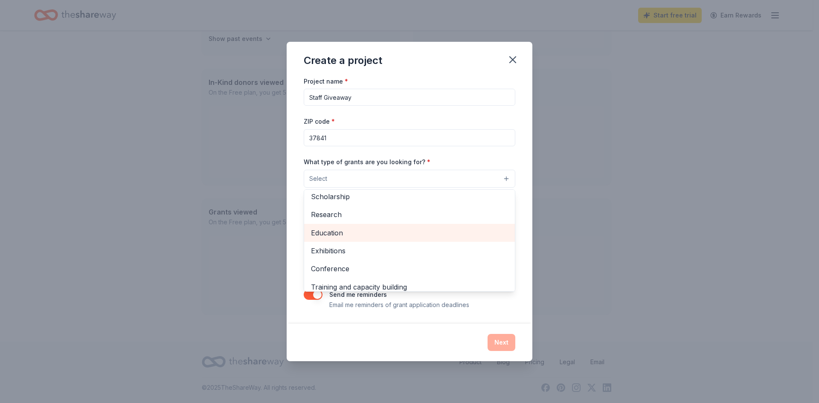 The height and width of the screenshot is (403, 819). Describe the element at coordinates (410, 241) in the screenshot. I see `div: Select` at that location.